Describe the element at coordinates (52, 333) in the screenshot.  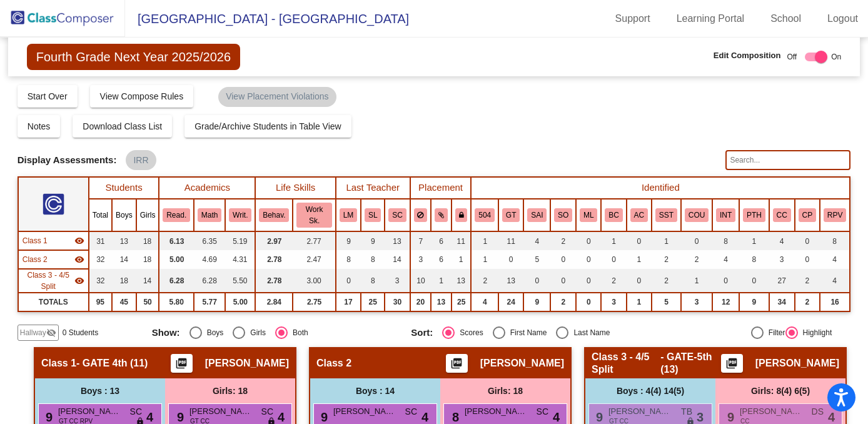
I see `mat-icon: visibility_off` at that location.